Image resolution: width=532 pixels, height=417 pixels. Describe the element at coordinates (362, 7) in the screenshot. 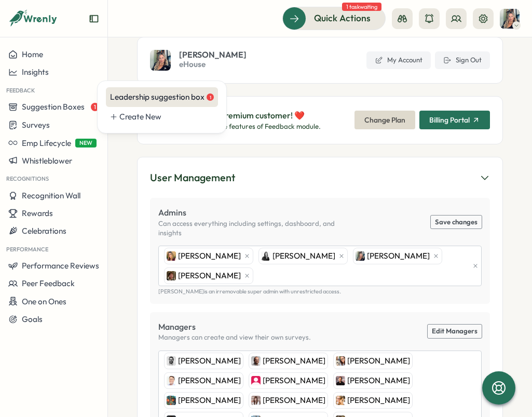

I see `span: 1 task waiting` at that location.